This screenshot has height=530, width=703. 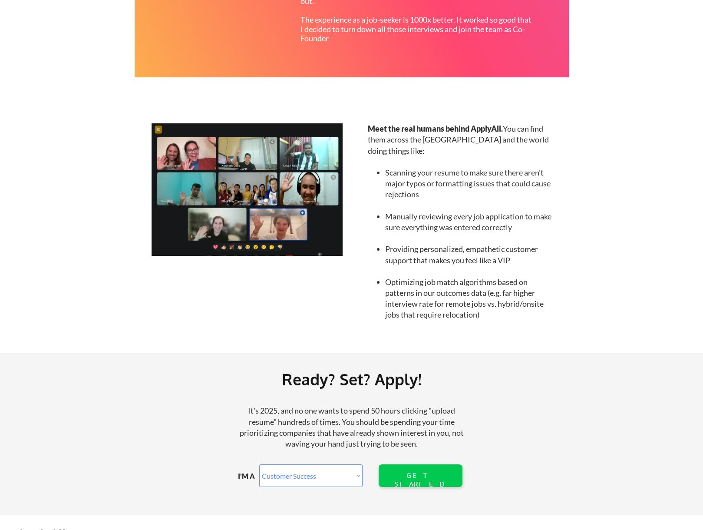 What do you see at coordinates (420, 479) in the screenshot?
I see `div: GET STARTED` at bounding box center [420, 479].